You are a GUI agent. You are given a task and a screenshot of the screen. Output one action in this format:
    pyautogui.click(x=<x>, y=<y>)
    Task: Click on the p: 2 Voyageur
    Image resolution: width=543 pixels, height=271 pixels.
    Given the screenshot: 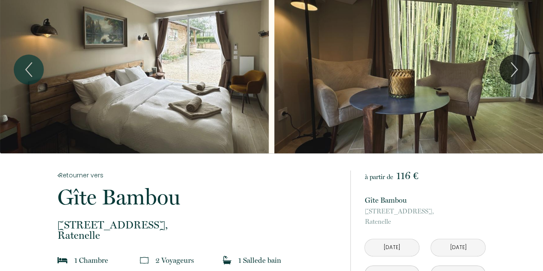 What is the action you would take?
    pyautogui.click(x=175, y=260)
    